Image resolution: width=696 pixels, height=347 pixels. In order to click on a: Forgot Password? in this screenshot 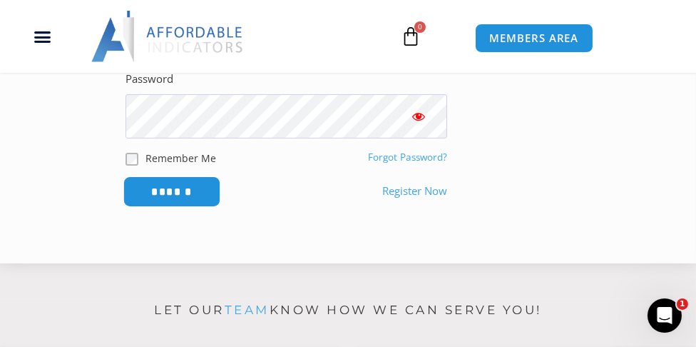, I will do `click(407, 157)`.